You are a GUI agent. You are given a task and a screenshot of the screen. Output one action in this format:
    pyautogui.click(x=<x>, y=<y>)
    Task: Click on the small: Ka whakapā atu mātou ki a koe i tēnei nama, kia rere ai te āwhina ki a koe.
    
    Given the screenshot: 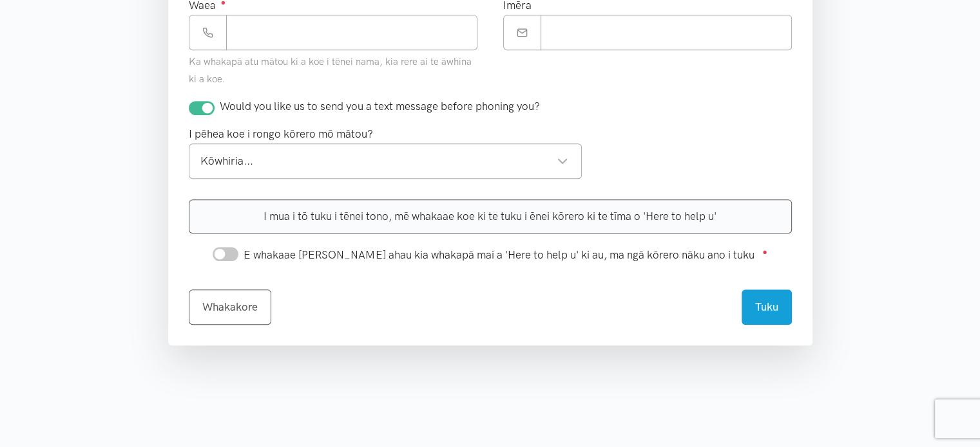 What is the action you would take?
    pyautogui.click(x=330, y=70)
    